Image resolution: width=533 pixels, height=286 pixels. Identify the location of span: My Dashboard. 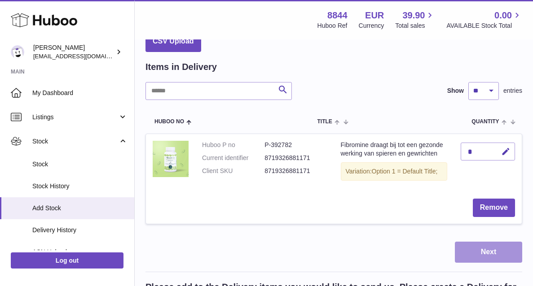
(80, 93).